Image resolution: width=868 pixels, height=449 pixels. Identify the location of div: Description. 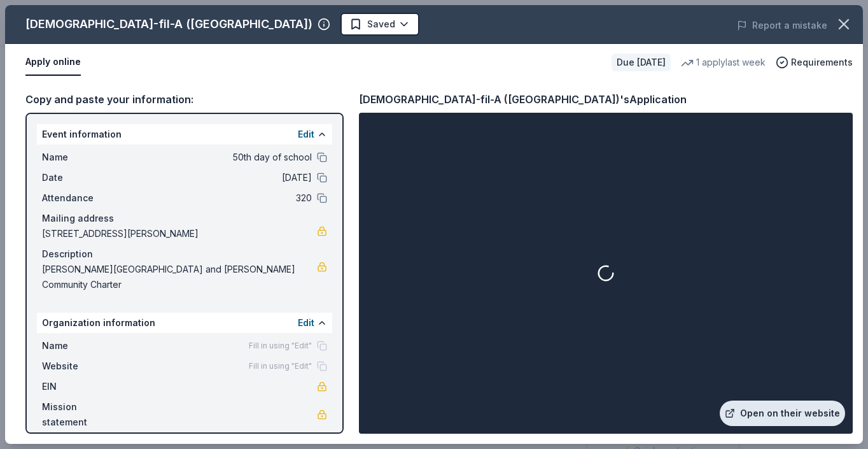
(184, 254).